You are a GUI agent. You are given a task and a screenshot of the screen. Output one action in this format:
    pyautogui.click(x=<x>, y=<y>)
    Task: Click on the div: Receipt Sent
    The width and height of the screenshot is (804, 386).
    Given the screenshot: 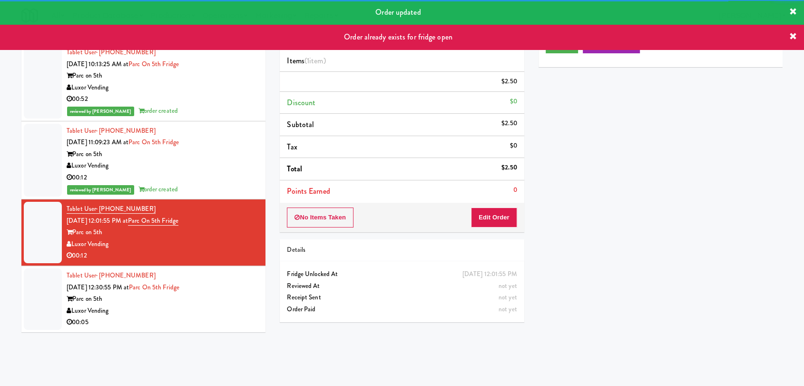 What is the action you would take?
    pyautogui.click(x=402, y=297)
    